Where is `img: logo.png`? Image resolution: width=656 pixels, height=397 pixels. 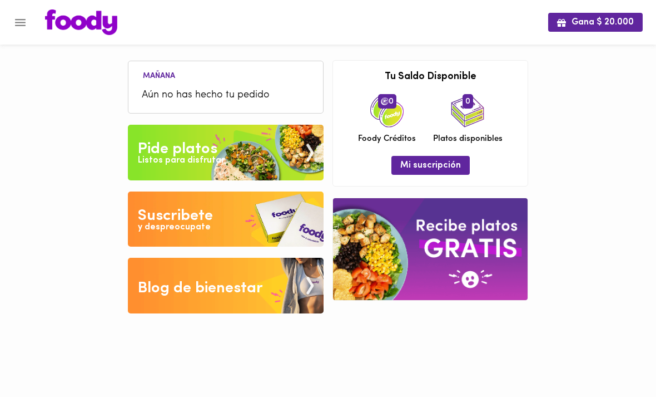
img: logo.png is located at coordinates (81, 22).